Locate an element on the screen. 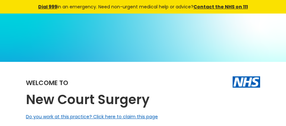 The image size is (286, 126). h2: New Court Surgery is located at coordinates (88, 100).